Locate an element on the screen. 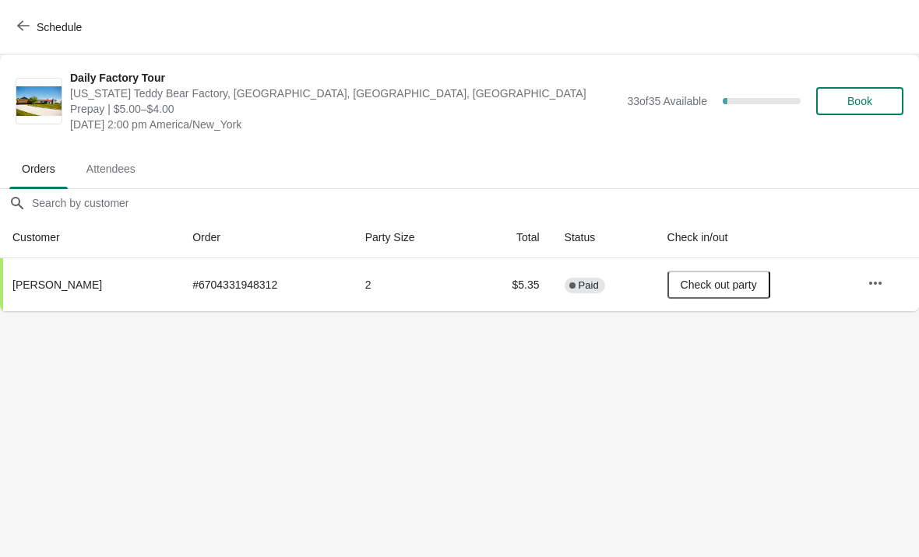 This screenshot has width=919, height=557. th: Order is located at coordinates (266, 237).